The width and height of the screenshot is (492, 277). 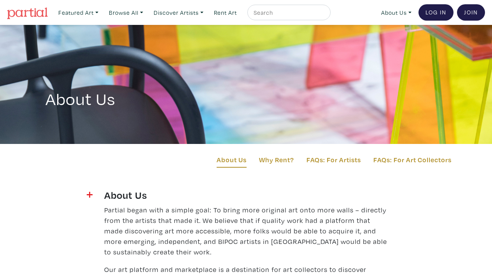 What do you see at coordinates (436, 12) in the screenshot?
I see `a: Log In` at bounding box center [436, 12].